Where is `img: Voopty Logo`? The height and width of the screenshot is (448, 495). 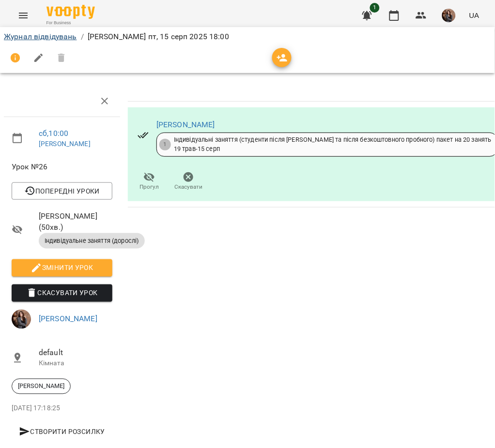
img: Voopty Logo is located at coordinates (71, 12).